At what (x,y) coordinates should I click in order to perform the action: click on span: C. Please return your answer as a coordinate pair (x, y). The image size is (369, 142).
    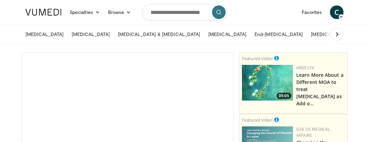
    Looking at the image, I should click on (337, 12).